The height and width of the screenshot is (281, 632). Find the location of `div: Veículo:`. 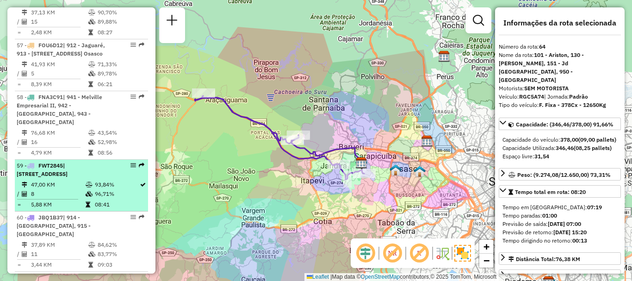

div: Veículo: is located at coordinates (560, 97).